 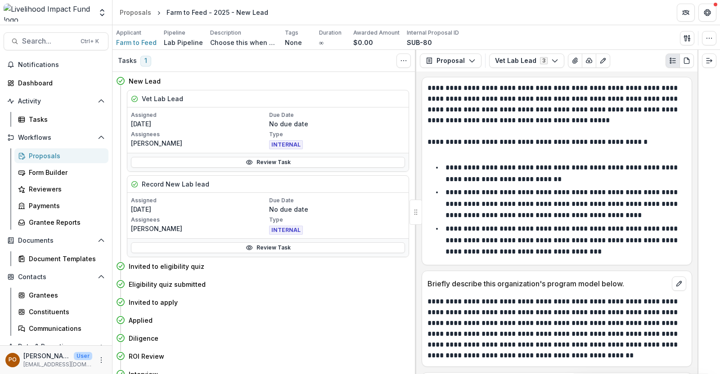 I want to click on img: Livelihood Impact Fund logo, so click(x=48, y=13).